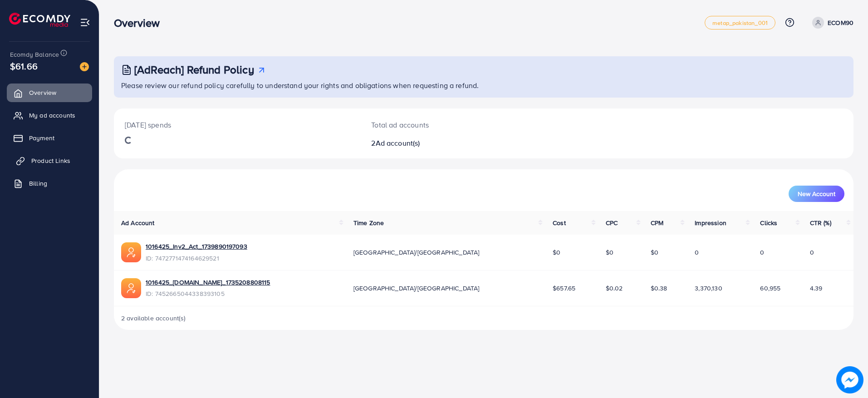 The height and width of the screenshot is (398, 868). What do you see at coordinates (138, 223) in the screenshot?
I see `span: Ad Account` at bounding box center [138, 223].